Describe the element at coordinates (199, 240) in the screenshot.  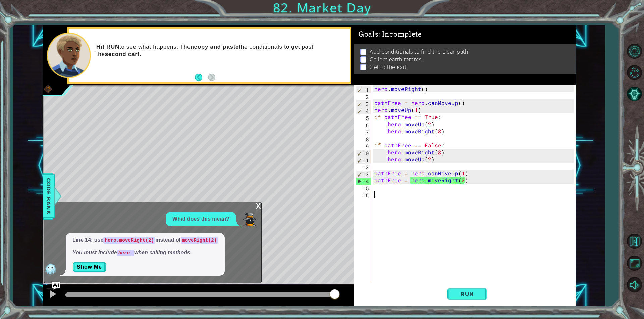
I see `code: moveRight(2)` at that location.